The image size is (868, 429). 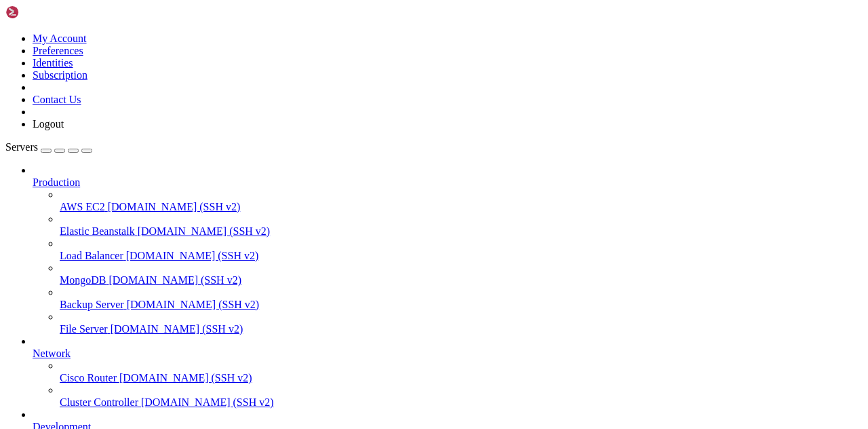 I want to click on a: Servers, so click(x=49, y=146).